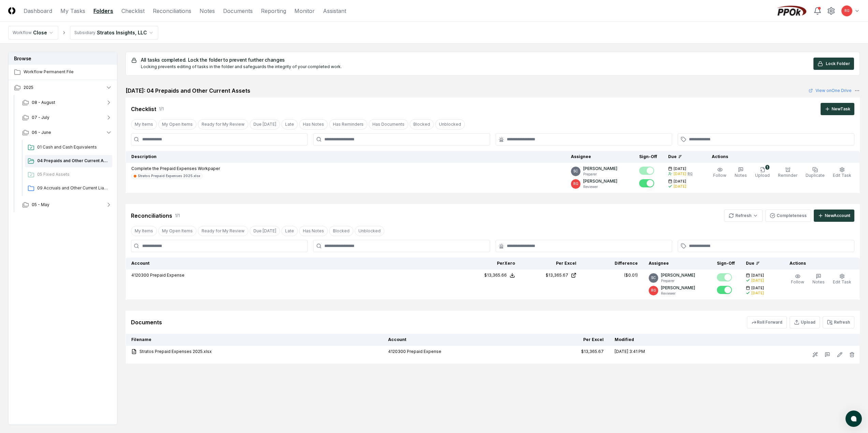 This screenshot has width=868, height=433. What do you see at coordinates (68, 189) in the screenshot?
I see `a: 09 Accruals and Other Current Liabilities` at bounding box center [68, 189].